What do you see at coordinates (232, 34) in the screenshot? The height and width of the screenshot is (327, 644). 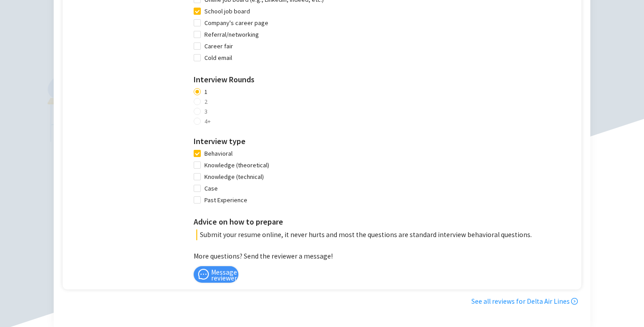 I see `span: Referral/networking` at bounding box center [232, 34].